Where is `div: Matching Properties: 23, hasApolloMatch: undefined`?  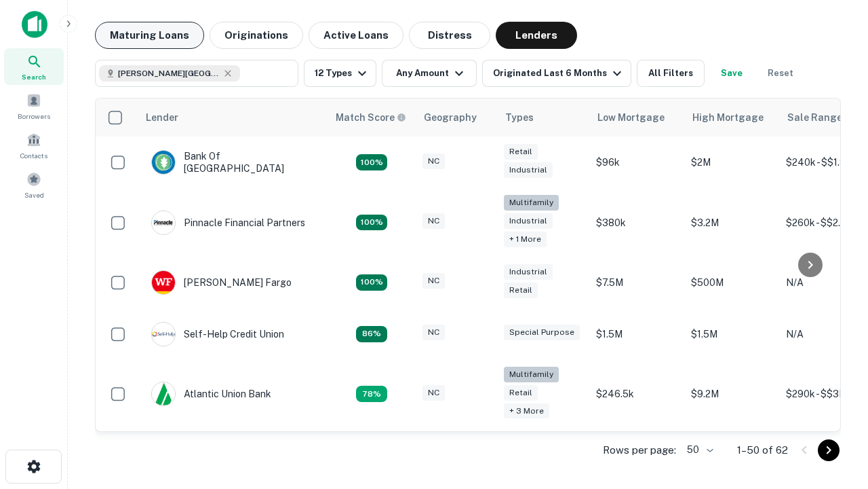
div: Matching Properties: 23, hasApolloMatch: undefined is located at coordinates (371, 222).